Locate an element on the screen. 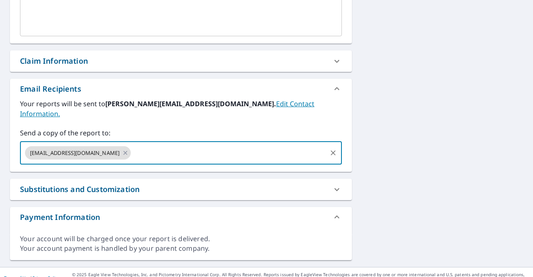  label: Send a copy of the report to: is located at coordinates (181, 133).